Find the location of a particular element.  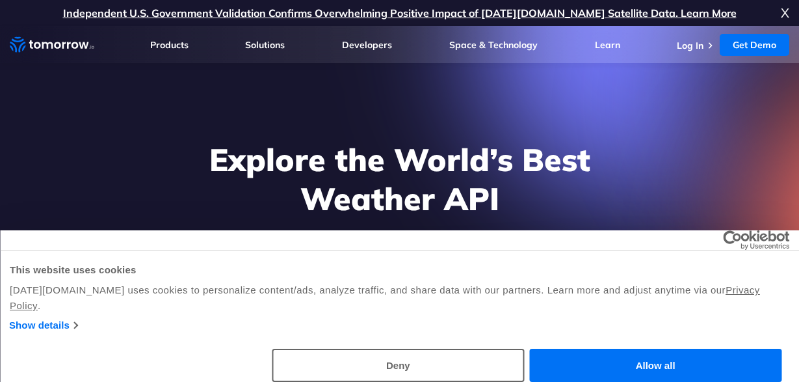

a: Home link is located at coordinates (52, 45).